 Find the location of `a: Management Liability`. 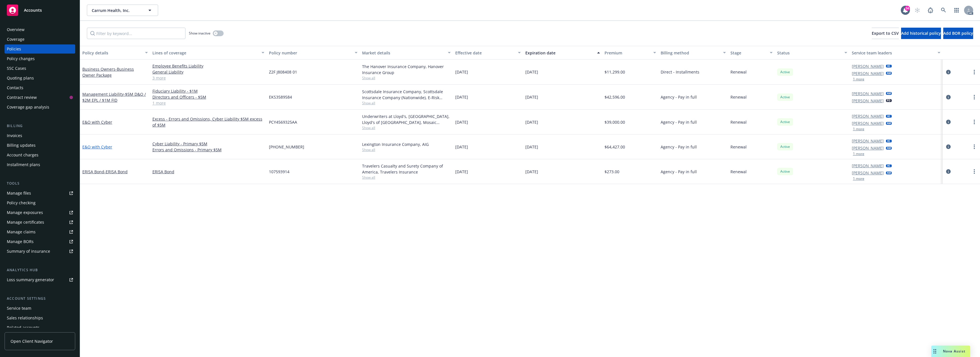

a: Management Liability is located at coordinates (114, 97).